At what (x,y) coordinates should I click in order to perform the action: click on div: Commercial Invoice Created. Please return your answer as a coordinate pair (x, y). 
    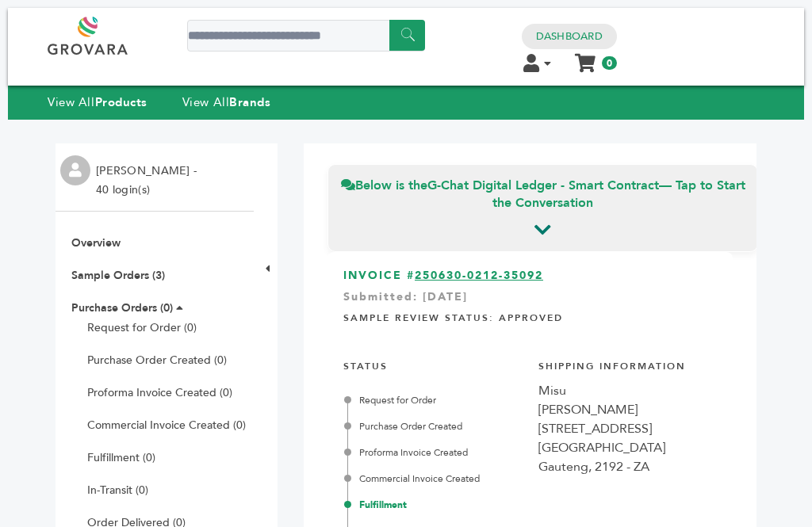
    Looking at the image, I should click on (435, 479).